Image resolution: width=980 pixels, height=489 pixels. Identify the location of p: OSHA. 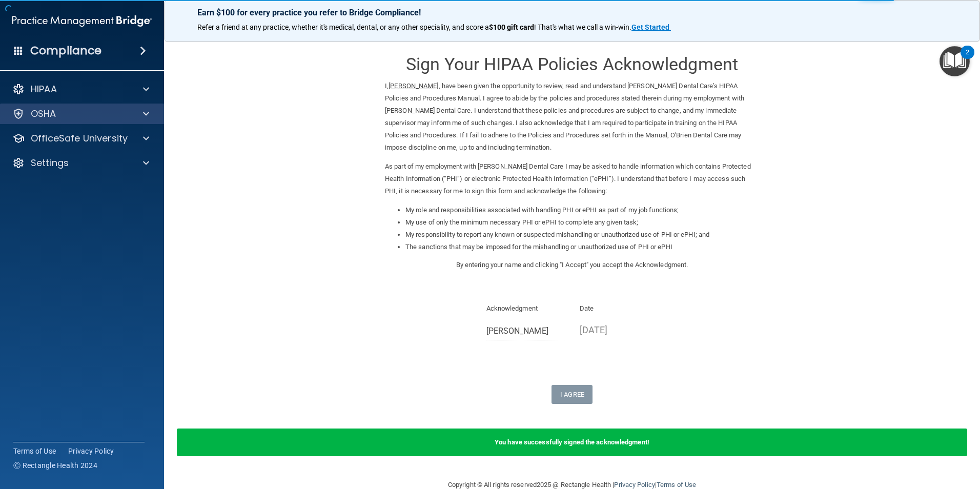
(44, 114).